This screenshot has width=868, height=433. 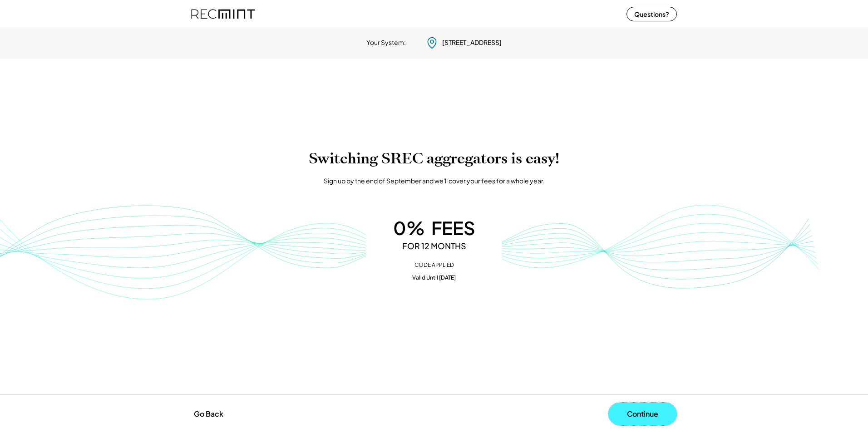 What do you see at coordinates (434, 181) in the screenshot?
I see `div: Sign up by the end of September and we'll cover your fees for a whole year.` at bounding box center [434, 181].